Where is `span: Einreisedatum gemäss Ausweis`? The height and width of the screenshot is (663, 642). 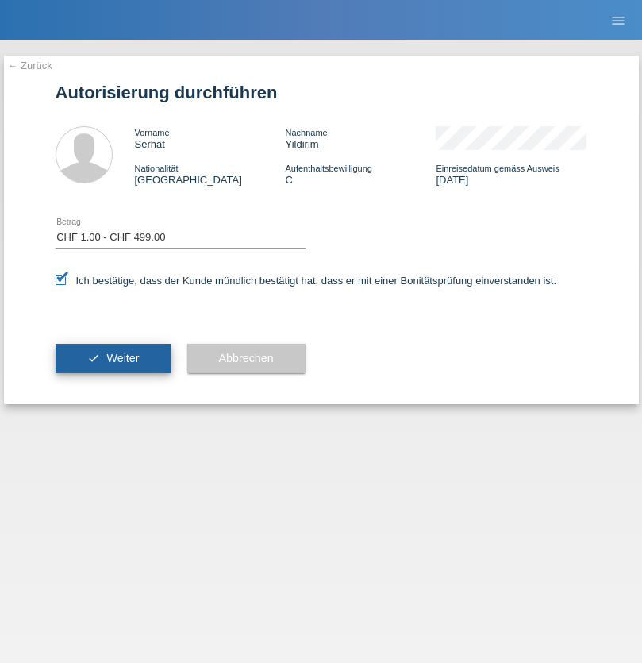 span: Einreisedatum gemäss Ausweis is located at coordinates (497, 168).